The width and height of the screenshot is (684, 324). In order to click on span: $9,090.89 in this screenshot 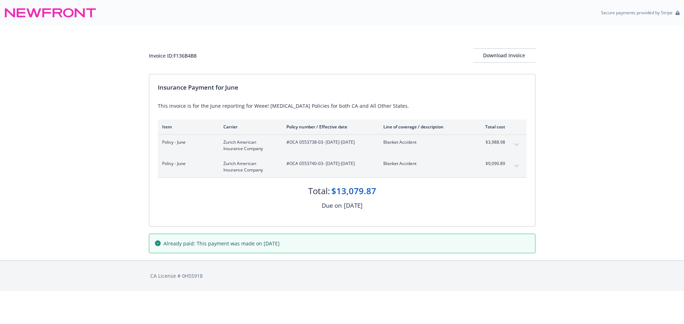, I will do `click(491, 164)`.